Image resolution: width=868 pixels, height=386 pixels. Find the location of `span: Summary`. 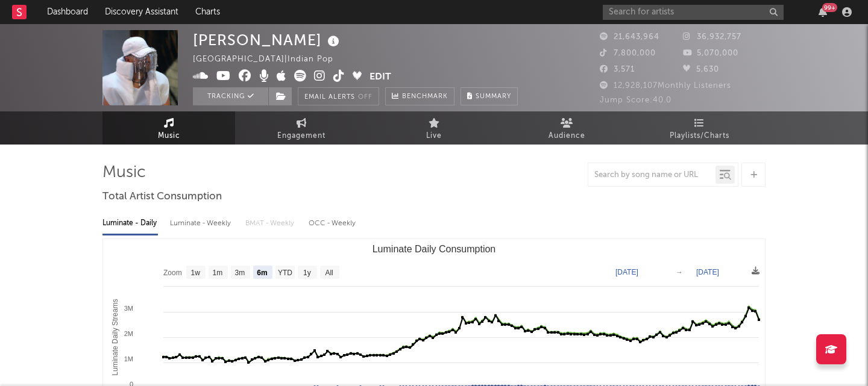

span: Summary is located at coordinates (493, 96).